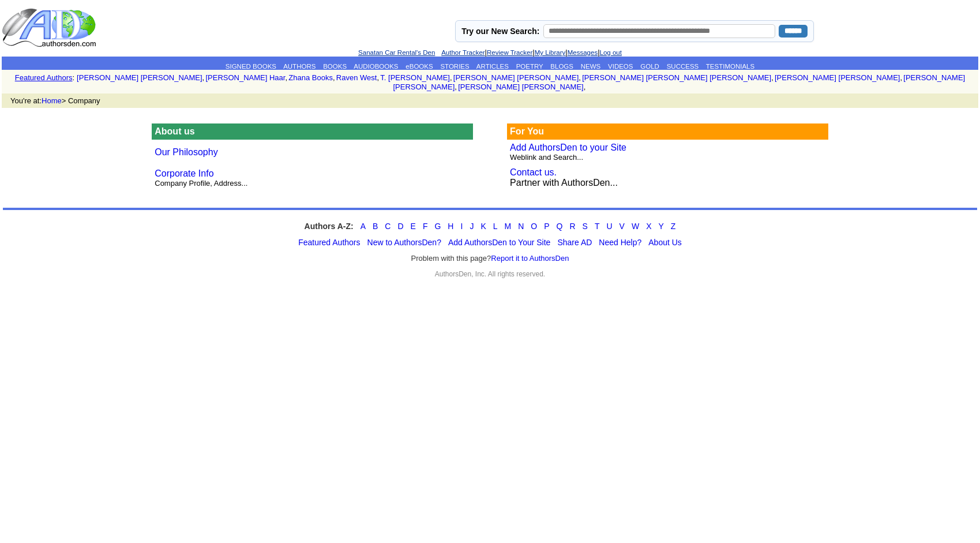 Image resolution: width=980 pixels, height=543 pixels. Describe the element at coordinates (401, 226) in the screenshot. I see `a: D` at that location.